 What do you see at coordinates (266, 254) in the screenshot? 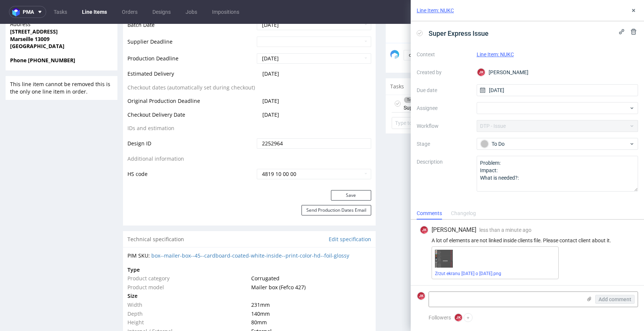
I see `span: Corrugated` at bounding box center [266, 254].